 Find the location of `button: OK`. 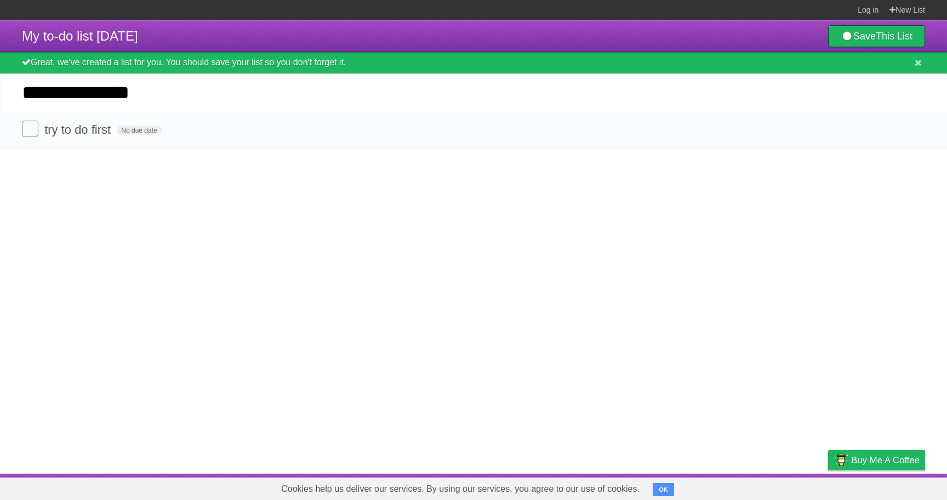

button: OK is located at coordinates (663, 489).